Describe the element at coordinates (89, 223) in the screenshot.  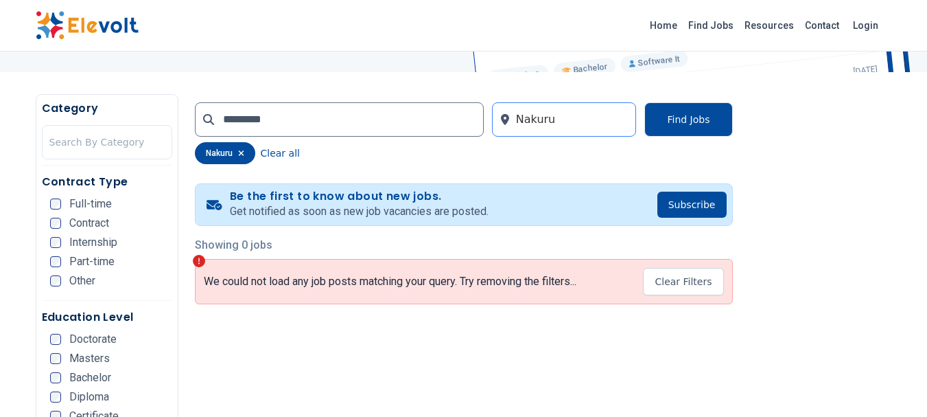
I see `span: Contract` at that location.